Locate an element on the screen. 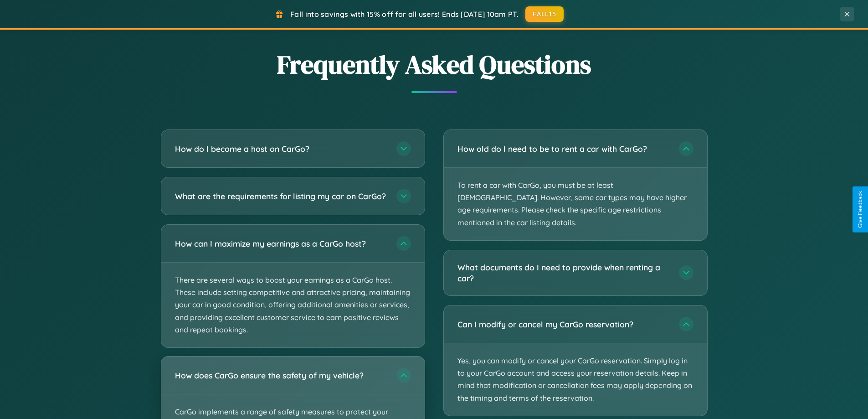 This screenshot has height=419, width=868. h3: Can I modify or cancel my CarGo reservation? is located at coordinates (564, 324).